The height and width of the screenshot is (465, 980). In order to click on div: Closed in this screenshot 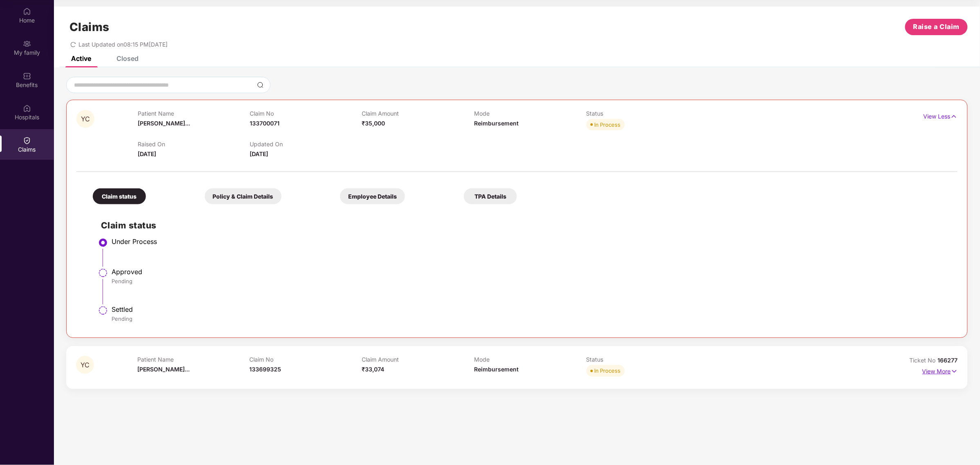, I will do `click(127, 59)`.